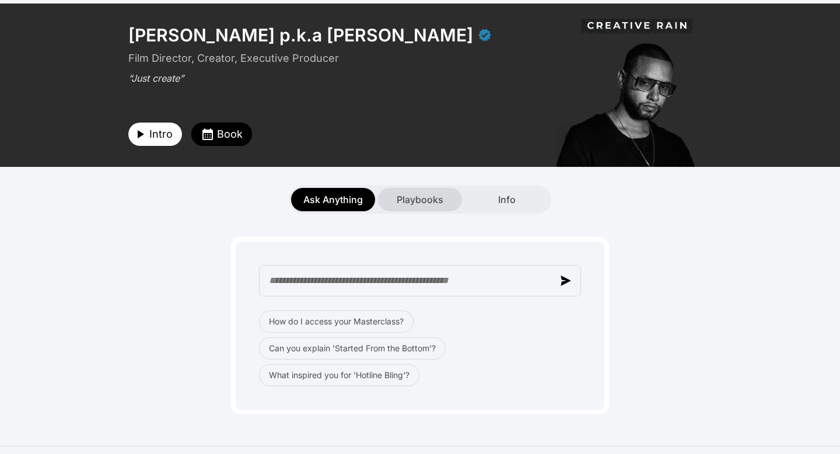  Describe the element at coordinates (507, 200) in the screenshot. I see `button: Info` at that location.